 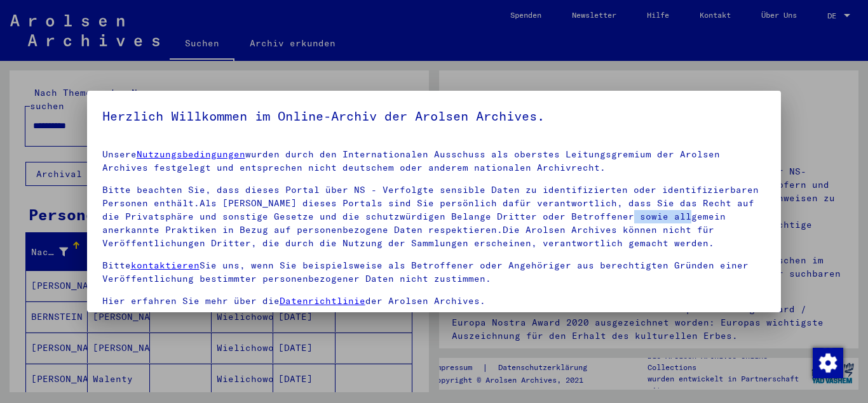 I want to click on h5: Herzlich Willkommen im Online-Archiv der Arolsen Archives., so click(x=434, y=116).